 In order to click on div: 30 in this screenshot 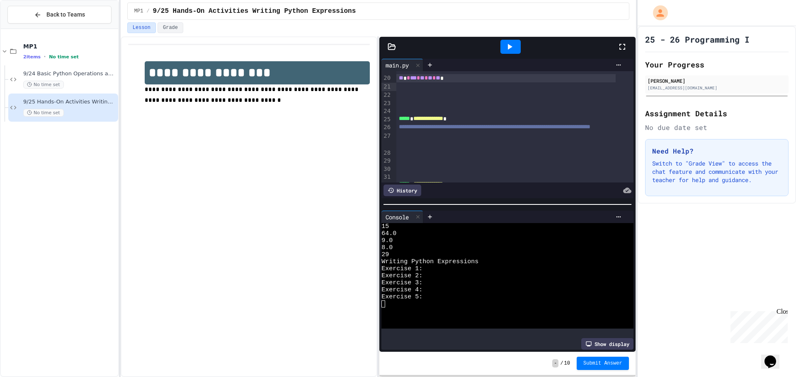, I will do `click(386, 169)`.